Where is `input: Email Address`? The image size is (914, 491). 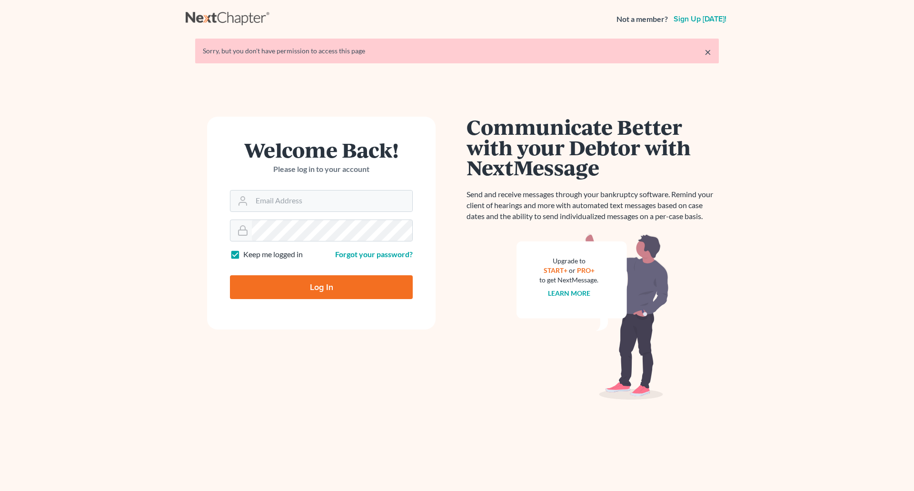
input: Email Address is located at coordinates (332, 201).